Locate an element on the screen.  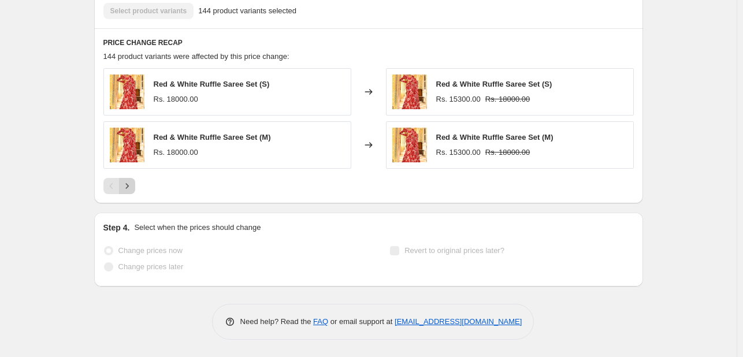
span: Change prices now is located at coordinates (150, 250).